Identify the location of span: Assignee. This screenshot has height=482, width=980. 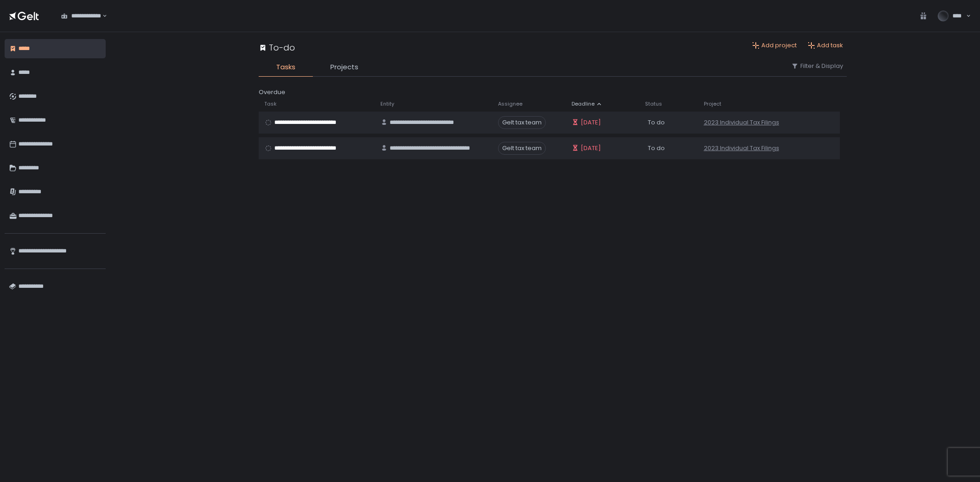
(510, 104).